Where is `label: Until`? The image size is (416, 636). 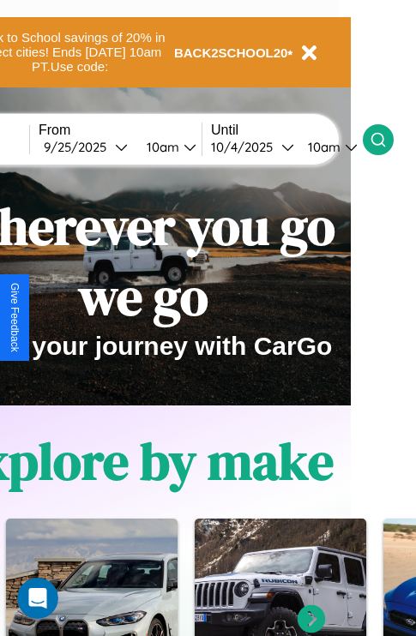
label: Until is located at coordinates (286, 130).